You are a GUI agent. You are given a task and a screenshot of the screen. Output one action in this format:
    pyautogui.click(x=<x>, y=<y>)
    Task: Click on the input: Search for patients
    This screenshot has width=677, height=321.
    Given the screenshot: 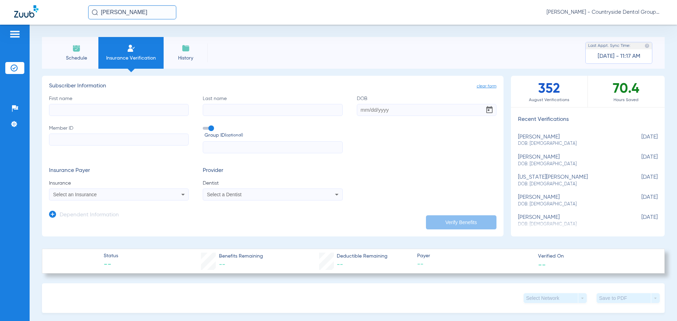 What is the action you would take?
    pyautogui.click(x=132, y=12)
    